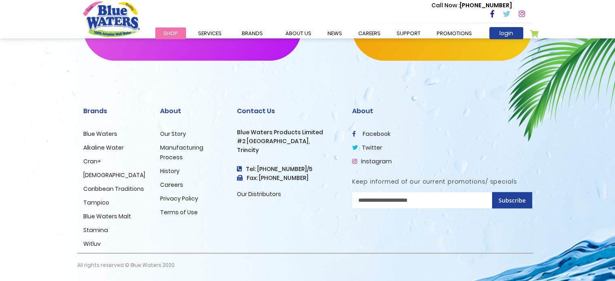 The width and height of the screenshot is (615, 281). What do you see at coordinates (171, 33) in the screenshot?
I see `span: Shop` at bounding box center [171, 33].